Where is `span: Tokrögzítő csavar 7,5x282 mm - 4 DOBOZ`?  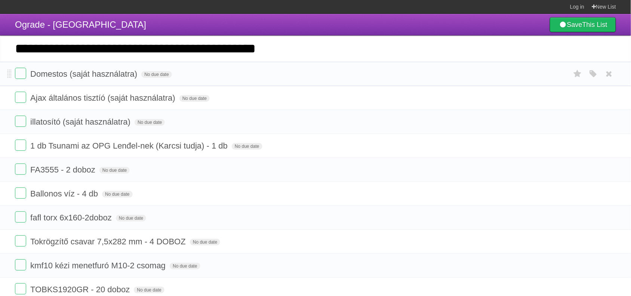 span: Tokrögzítő csavar 7,5x282 mm - 4 DOBOZ is located at coordinates (109, 241).